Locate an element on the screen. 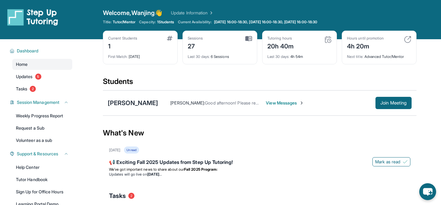  span: Dashboard is located at coordinates (28, 51).